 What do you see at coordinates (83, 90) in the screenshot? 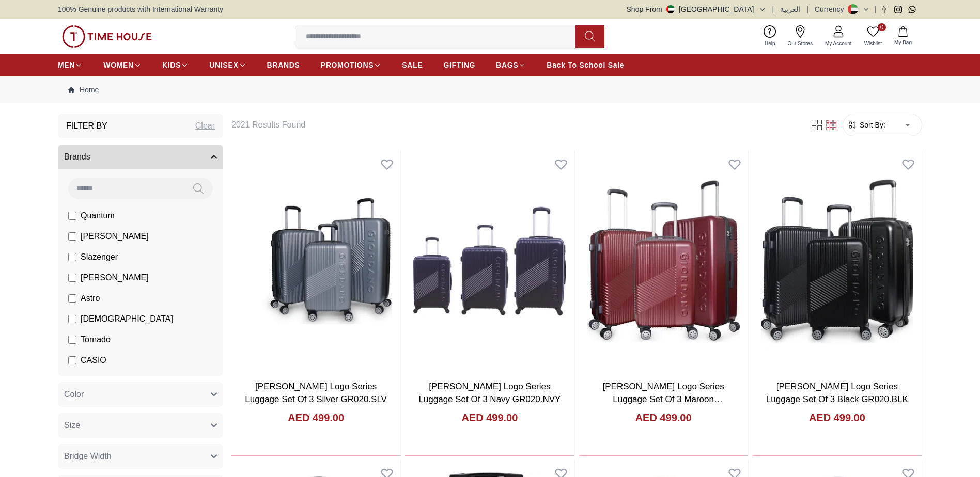
I see `a: Home` at bounding box center [83, 90].